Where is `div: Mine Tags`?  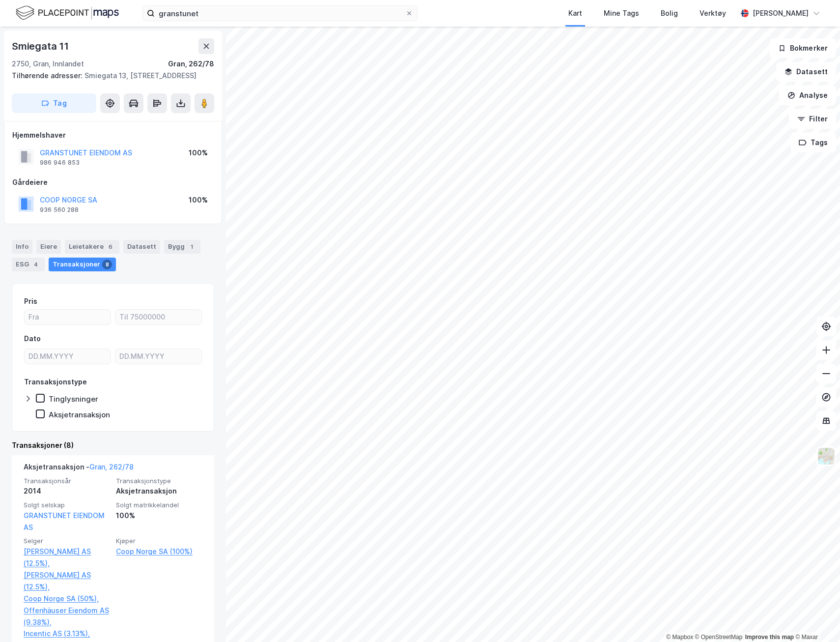 div: Mine Tags is located at coordinates (622, 13).